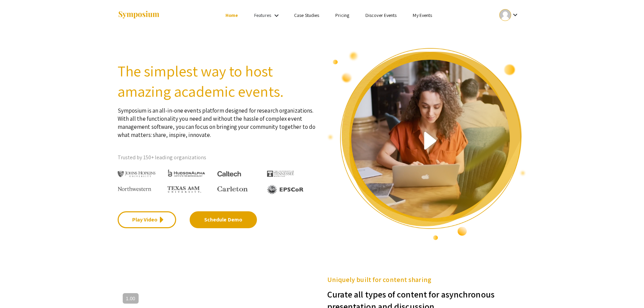 The height and width of the screenshot is (308, 644). Describe the element at coordinates (427, 279) in the screenshot. I see `h5: Uniquely built for content sharing` at that location.